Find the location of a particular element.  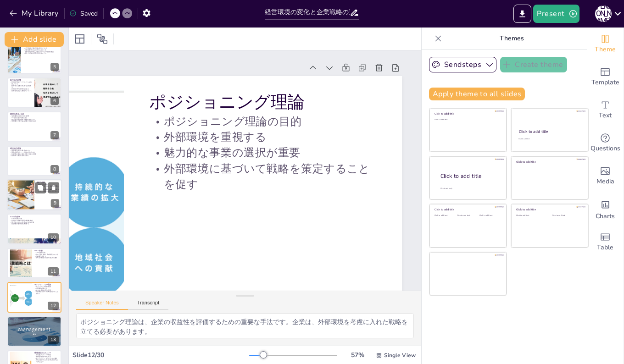

p: 環境適応のジレンマの概念 is located at coordinates (46, 355).